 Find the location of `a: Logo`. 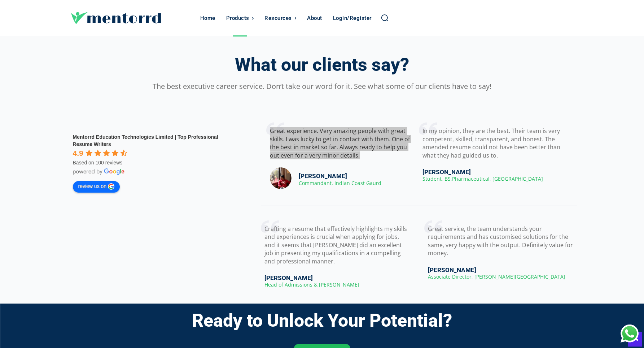

a: Logo is located at coordinates (134, 18).